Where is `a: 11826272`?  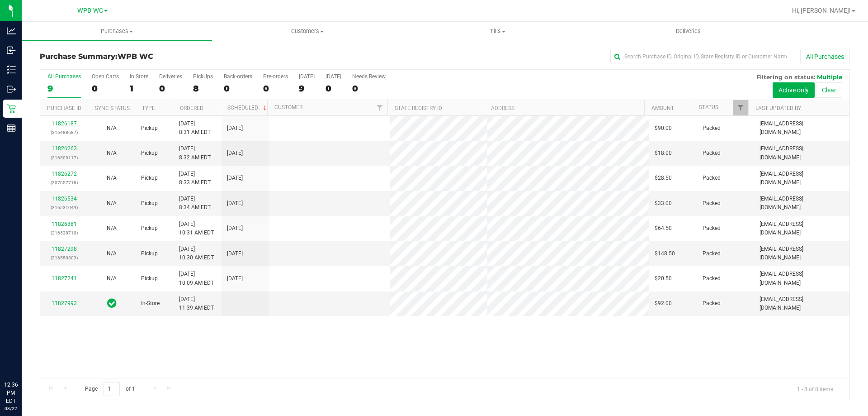
a: 11826272 is located at coordinates (64, 174).